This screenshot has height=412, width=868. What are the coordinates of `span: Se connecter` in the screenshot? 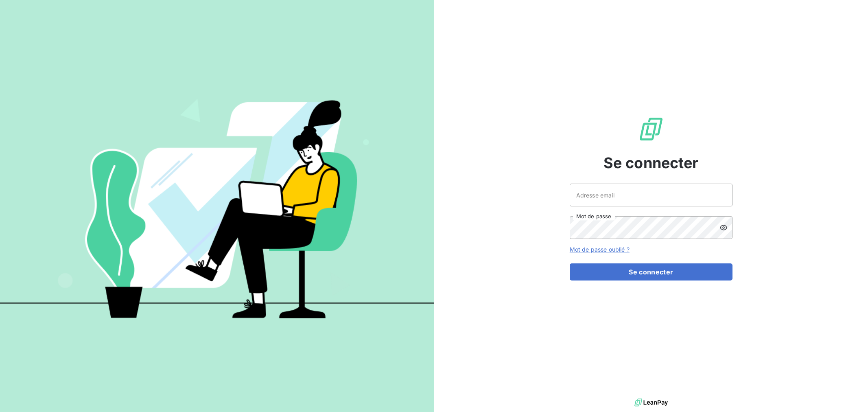 It's located at (651, 163).